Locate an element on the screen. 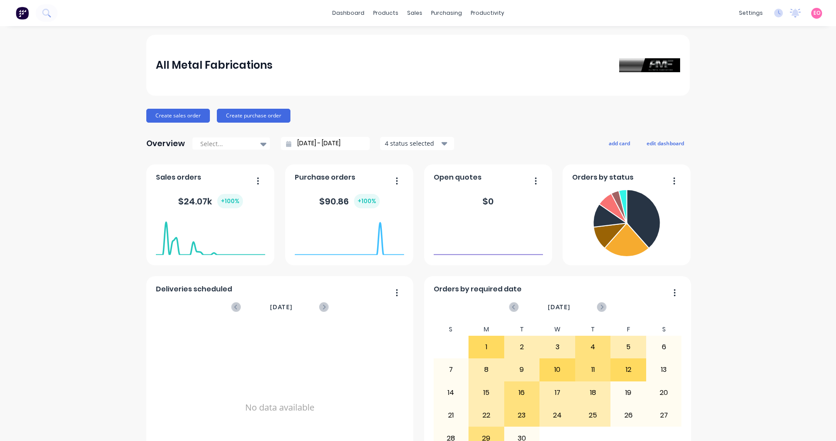  div: settings is located at coordinates (750, 13).